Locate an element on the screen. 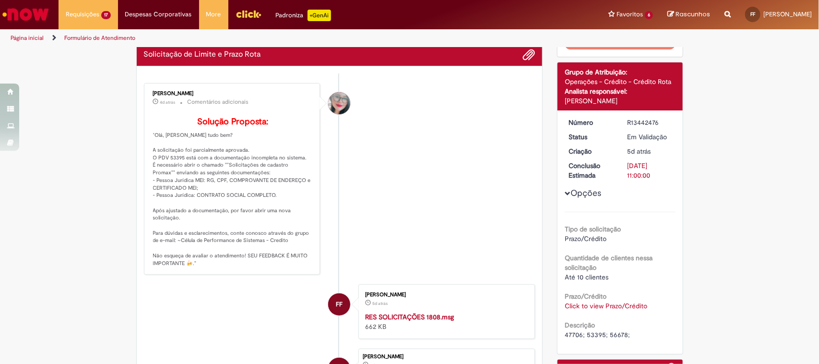 The height and width of the screenshot is (364, 819). ul: Trilhas de página is located at coordinates (273, 38).